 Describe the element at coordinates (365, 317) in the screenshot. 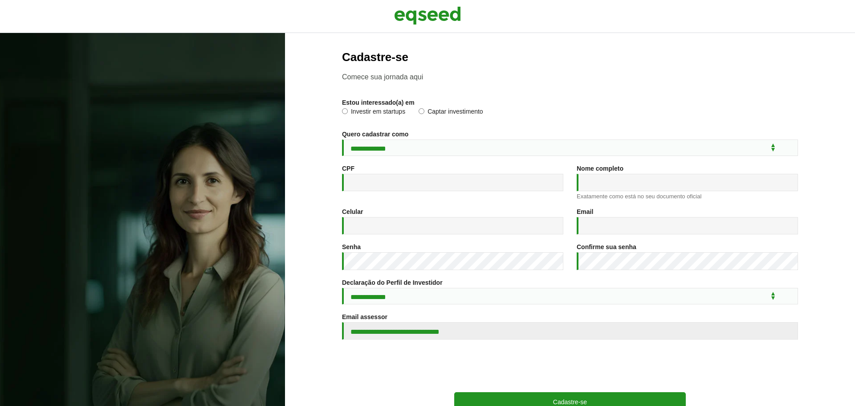

I see `label: Email assessor` at that location.